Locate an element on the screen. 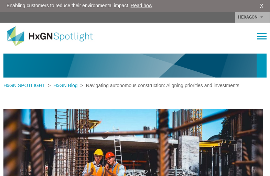  span: Enabling customers to reduce their environmental impact | is located at coordinates (79, 6).